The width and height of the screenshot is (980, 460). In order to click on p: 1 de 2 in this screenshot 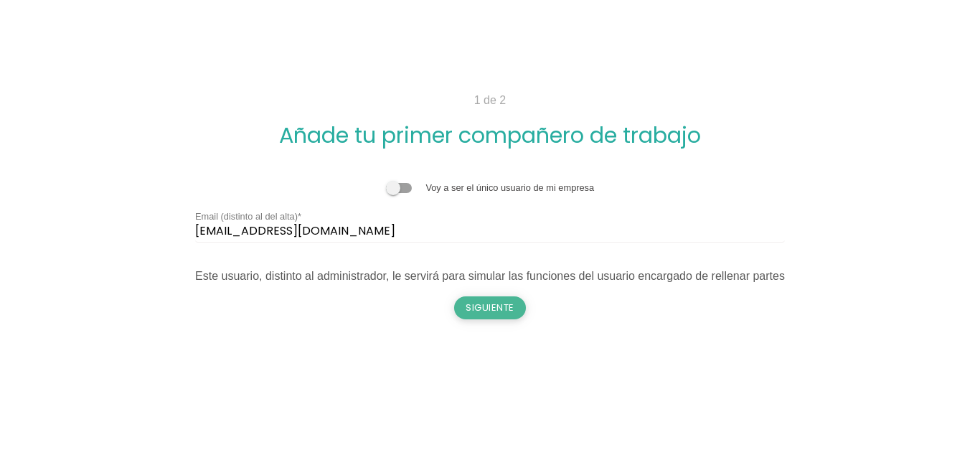, I will do `click(490, 100)`.